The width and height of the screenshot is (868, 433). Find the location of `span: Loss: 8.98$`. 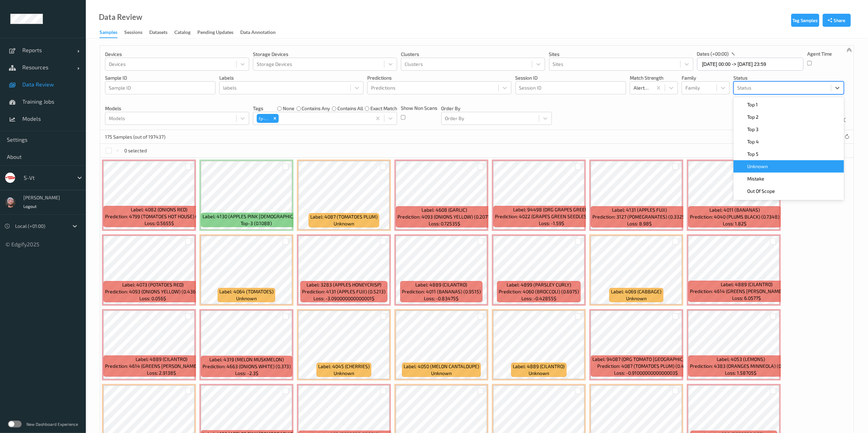

span: Loss: 8.98$ is located at coordinates (639, 224).